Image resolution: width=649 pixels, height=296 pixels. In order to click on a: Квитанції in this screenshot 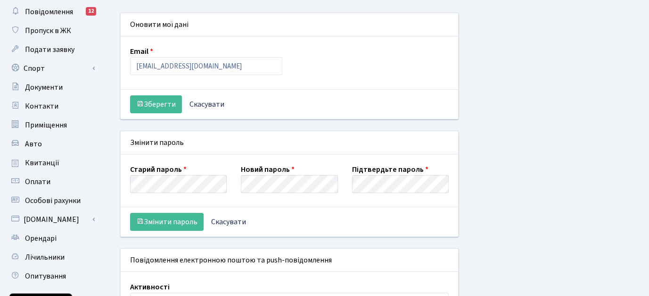, I will do `click(52, 163)`.